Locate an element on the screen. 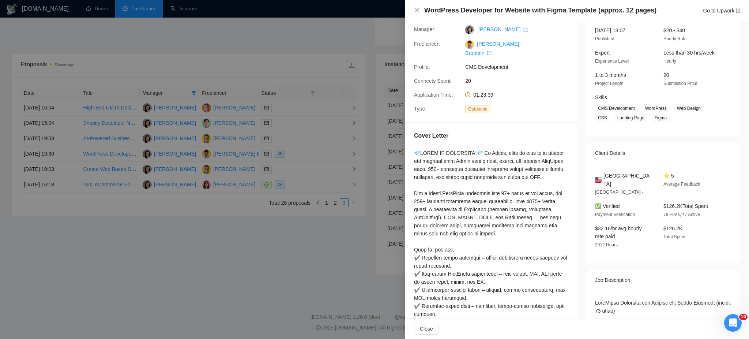 The width and height of the screenshot is (749, 339). span: Manager: is located at coordinates (425, 29).